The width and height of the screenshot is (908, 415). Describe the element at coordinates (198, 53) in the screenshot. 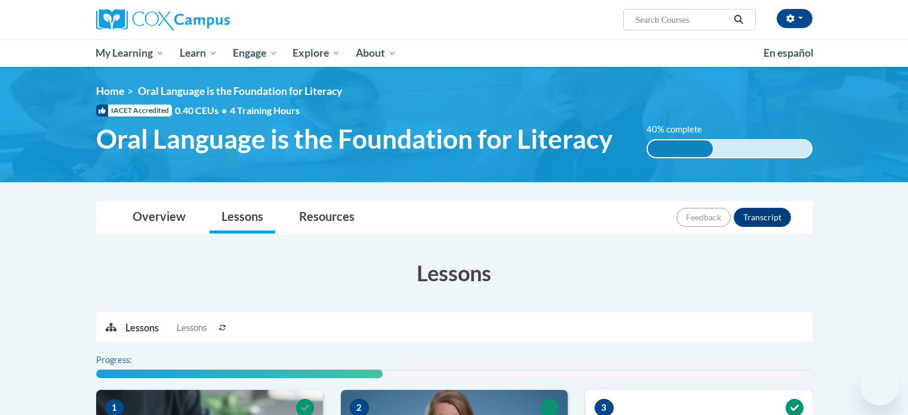

I see `span: Learn` at that location.